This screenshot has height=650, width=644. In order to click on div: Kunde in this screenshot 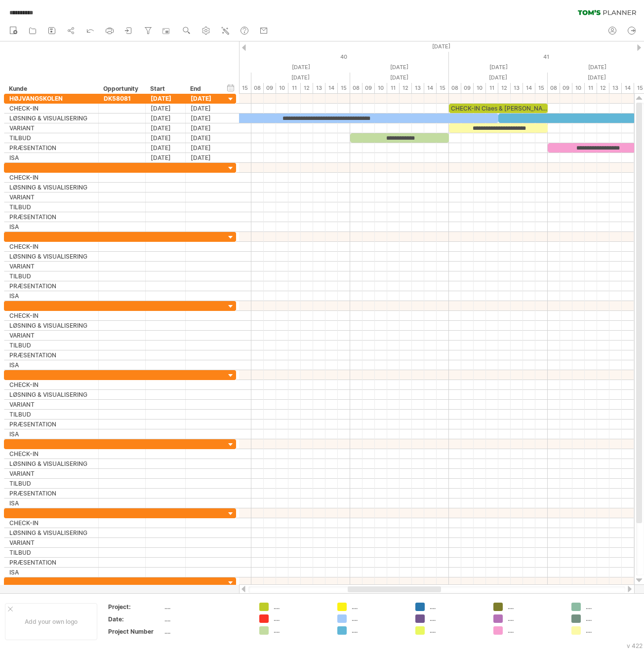, I will do `click(51, 89)`.